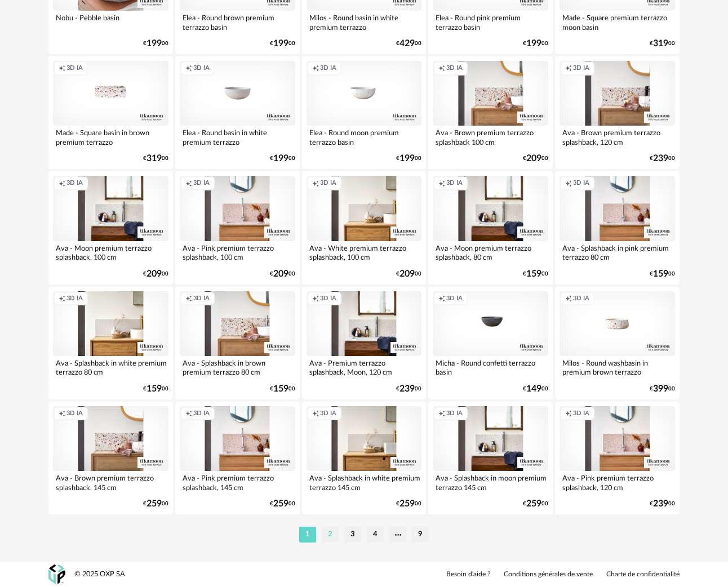  Describe the element at coordinates (617, 227) in the screenshot. I see `a: Creation icon 3D IA Ava - Splashback in pink premium terrazzo 80 cm €15900` at that location.